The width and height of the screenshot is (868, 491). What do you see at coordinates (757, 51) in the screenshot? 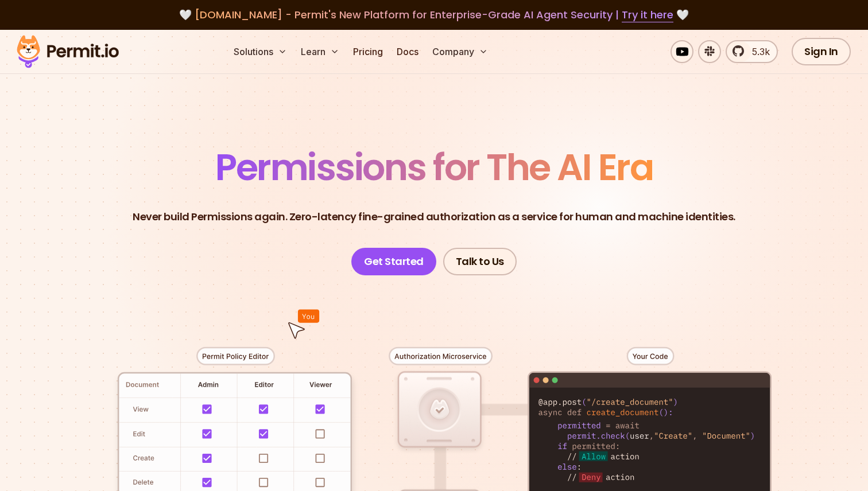
I see `span: 5.3k` at bounding box center [757, 51].